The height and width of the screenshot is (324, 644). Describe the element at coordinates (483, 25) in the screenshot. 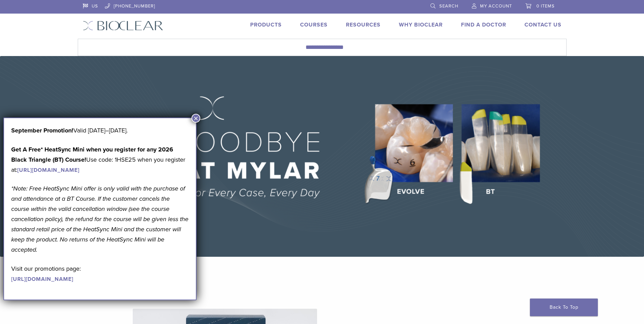

I see `a: Find A Doctor` at that location.